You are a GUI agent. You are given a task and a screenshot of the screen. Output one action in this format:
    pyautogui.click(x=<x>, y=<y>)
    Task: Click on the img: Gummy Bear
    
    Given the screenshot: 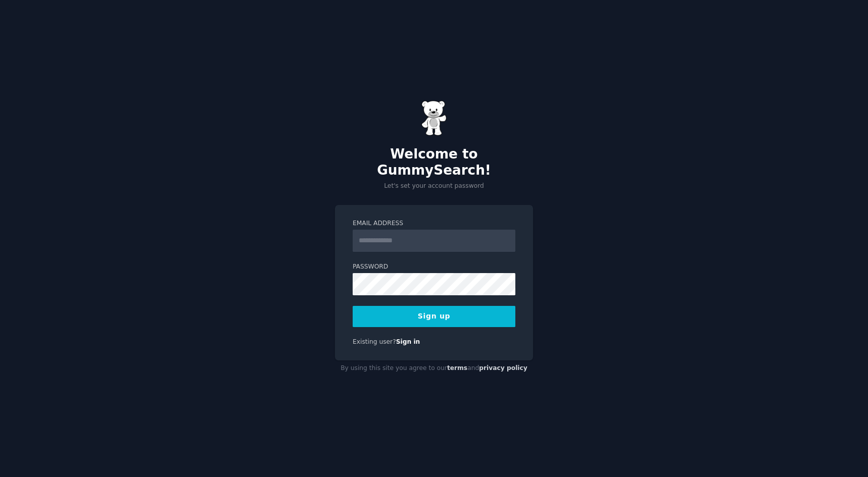 What is the action you would take?
    pyautogui.click(x=434, y=118)
    